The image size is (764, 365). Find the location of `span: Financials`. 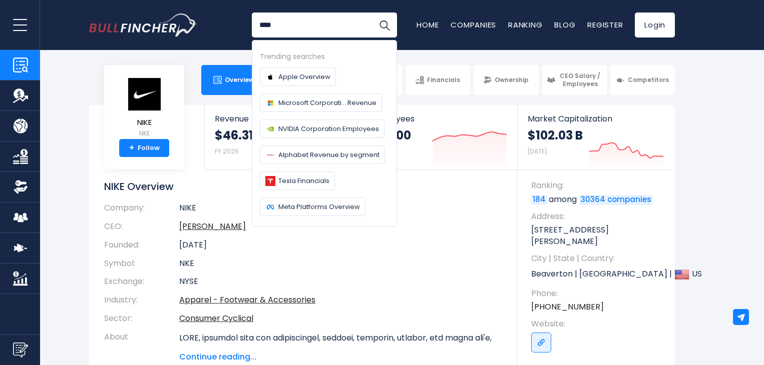

span: Financials is located at coordinates (443, 80).